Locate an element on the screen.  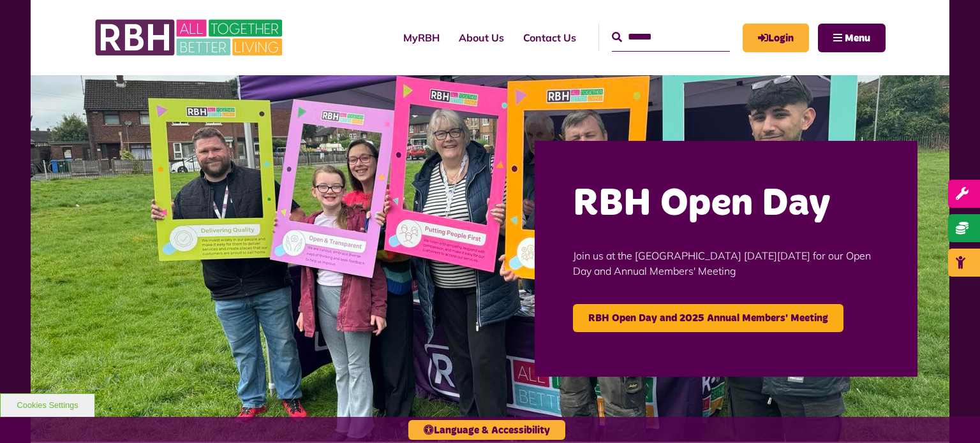
a: RBH Open Day and 2025 Annual Members' Meeting is located at coordinates (708, 319).